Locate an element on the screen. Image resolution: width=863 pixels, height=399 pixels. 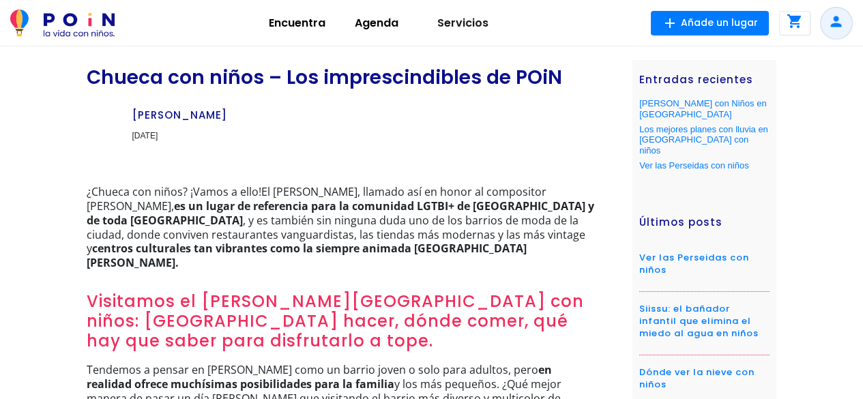
p: Servicios is located at coordinates (462, 23).